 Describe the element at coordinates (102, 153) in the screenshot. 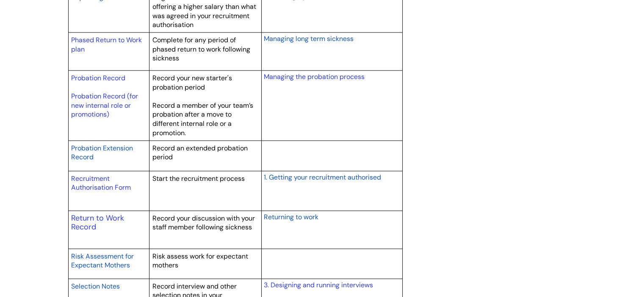

I see `span: Probation Extension Record` at that location.